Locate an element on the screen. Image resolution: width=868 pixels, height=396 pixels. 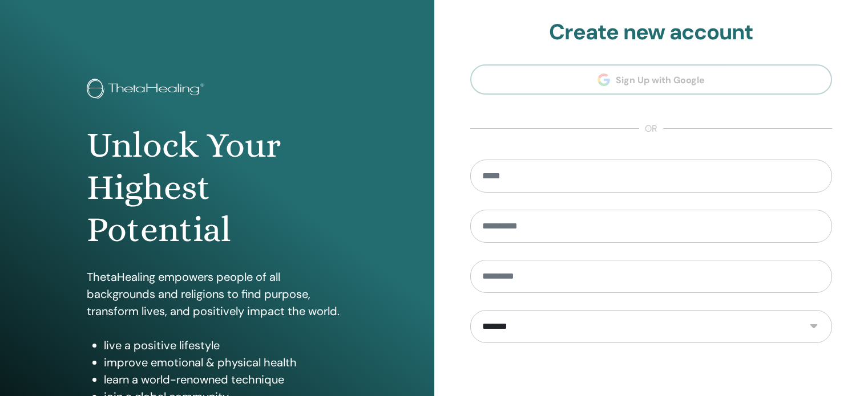
li: learn a world-renowned technique is located at coordinates (226, 379).